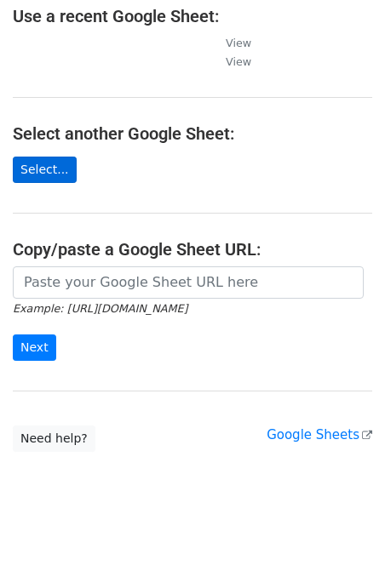  Describe the element at coordinates (342, 547) in the screenshot. I see `div: Chat Widget` at that location.